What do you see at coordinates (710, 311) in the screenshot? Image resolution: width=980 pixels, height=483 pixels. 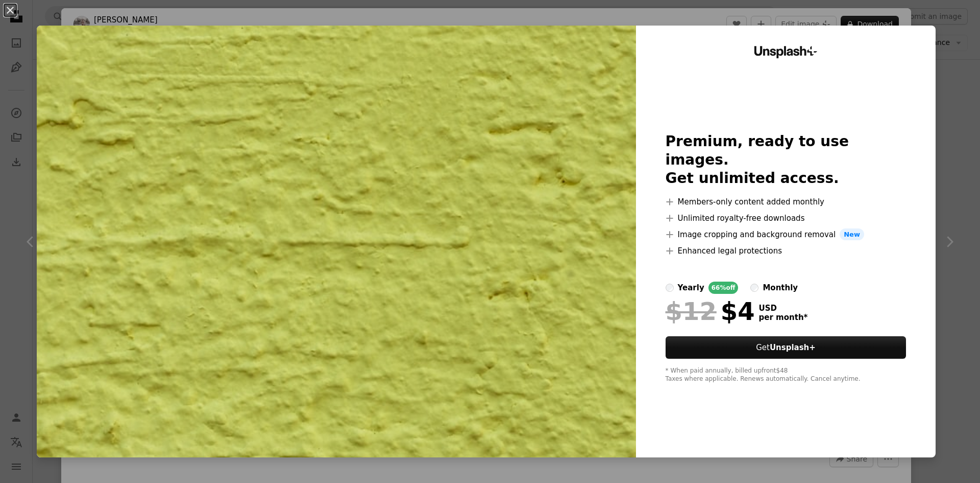 I see `div: $4` at bounding box center [710, 311].